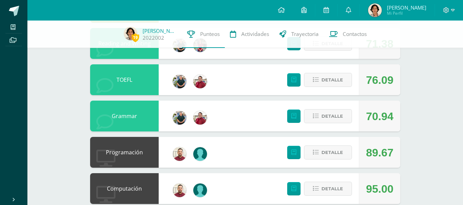 This screenshot has width=463, height=205. I want to click on span: 19, so click(135, 37).